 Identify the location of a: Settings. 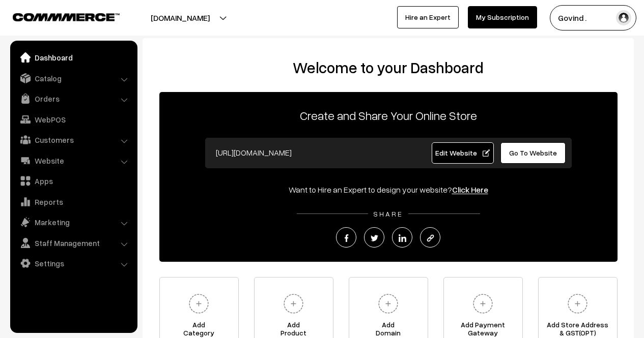
(73, 263).